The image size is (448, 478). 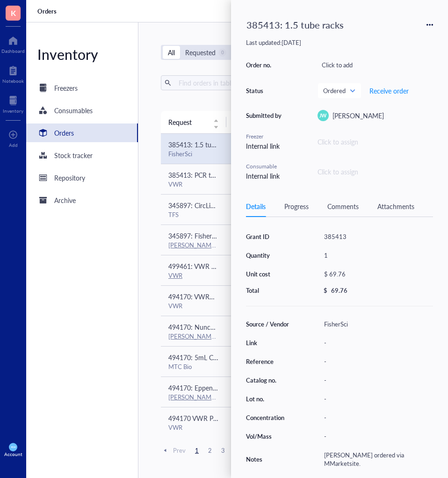 I want to click on div: 385413, so click(x=376, y=237).